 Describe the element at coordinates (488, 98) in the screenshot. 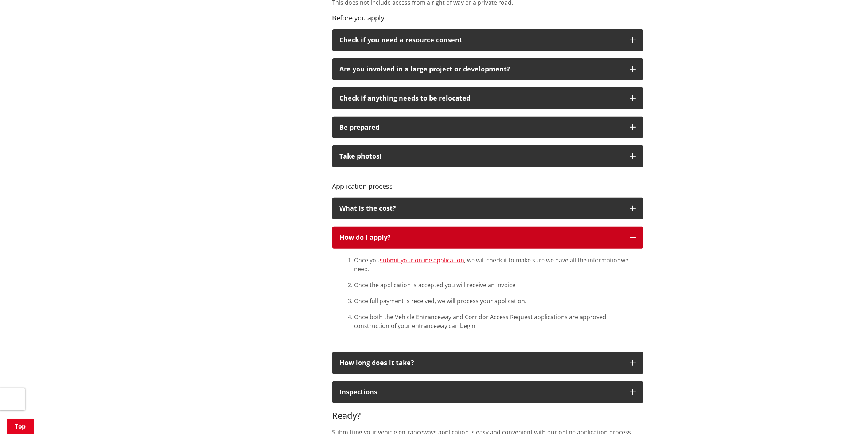

I see `button: Check if anything needs to be relocated` at that location.